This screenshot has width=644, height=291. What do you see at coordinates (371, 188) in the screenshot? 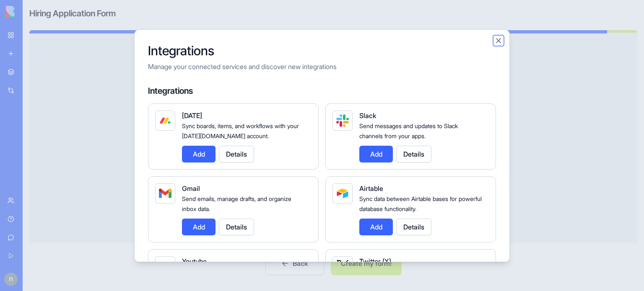
I see `span: Airtable` at bounding box center [371, 188].